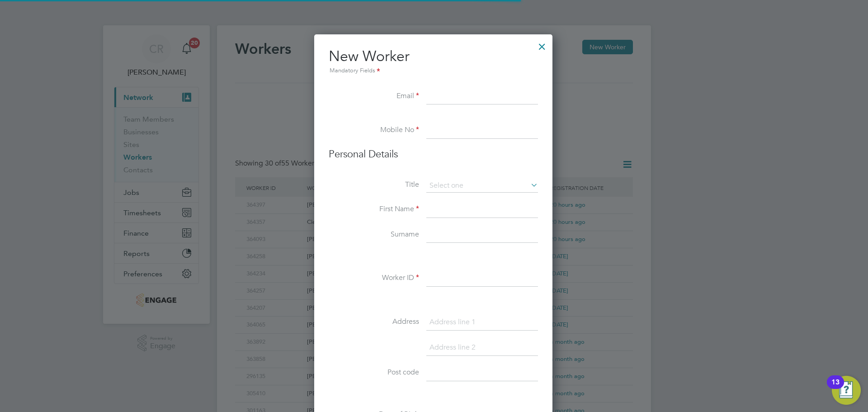  What do you see at coordinates (374, 278) in the screenshot?
I see `label: Worker ID` at bounding box center [374, 278].